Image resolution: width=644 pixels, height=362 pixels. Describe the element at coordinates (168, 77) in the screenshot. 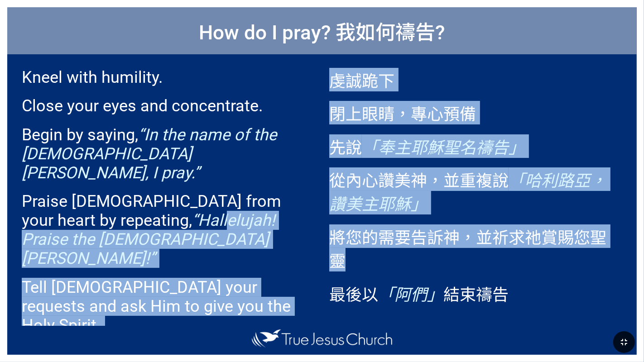

I see `p: Kneel with humility.` at that location.